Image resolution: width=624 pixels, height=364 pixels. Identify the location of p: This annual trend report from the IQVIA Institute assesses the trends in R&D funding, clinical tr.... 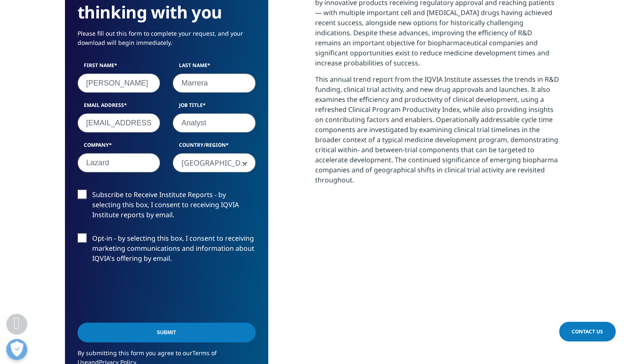
(437, 132).